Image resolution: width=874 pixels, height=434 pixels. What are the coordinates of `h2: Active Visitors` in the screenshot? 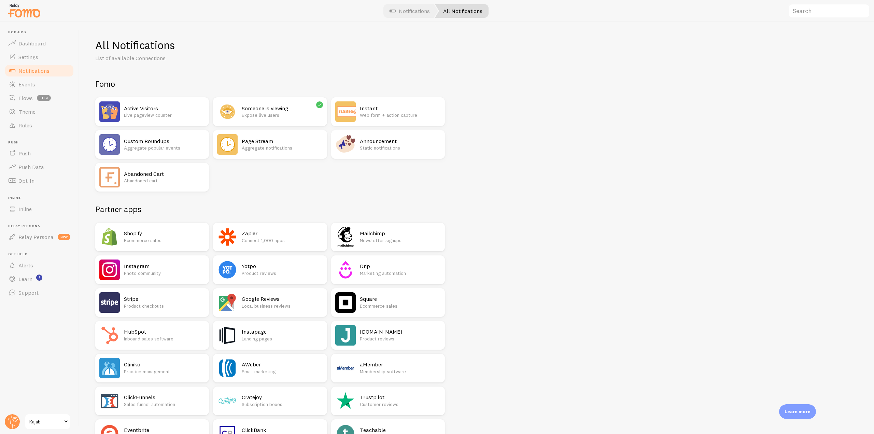 It's located at (164, 108).